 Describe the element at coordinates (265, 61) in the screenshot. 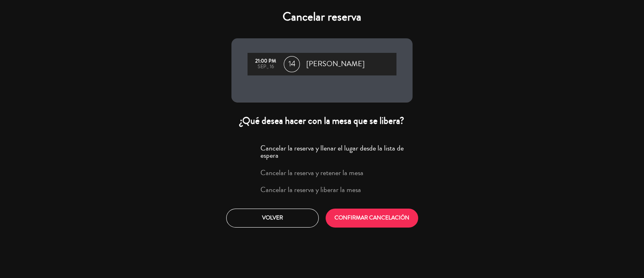

I see `div: 21:00 PM` at that location.